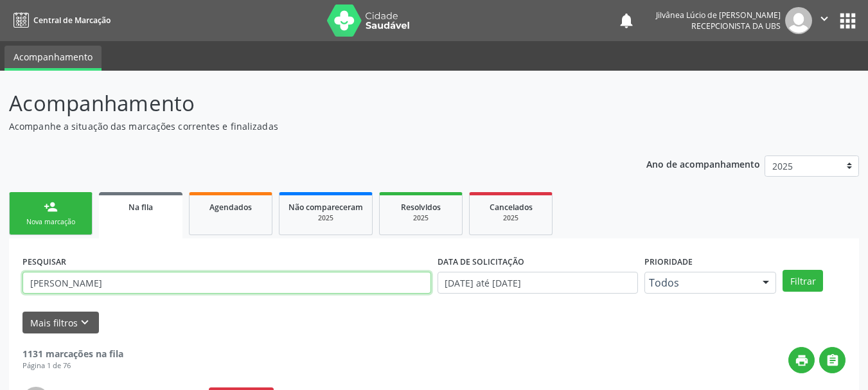 The width and height of the screenshot is (868, 390). I want to click on p: Acompanhamento, so click(306, 104).